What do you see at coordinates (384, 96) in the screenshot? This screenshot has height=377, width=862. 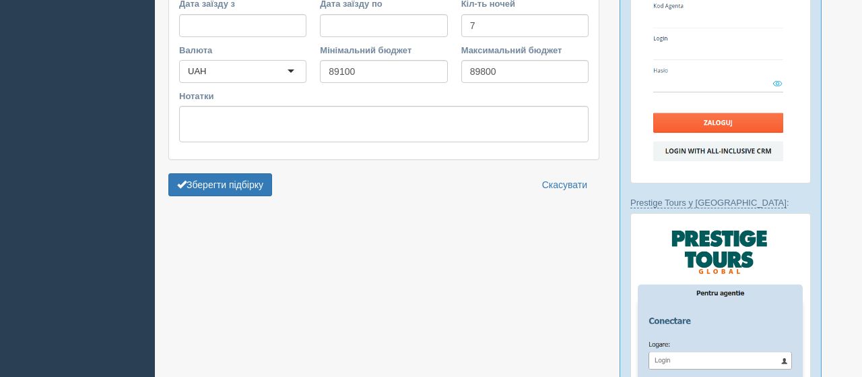 I see `label: Нотатки` at bounding box center [384, 96].